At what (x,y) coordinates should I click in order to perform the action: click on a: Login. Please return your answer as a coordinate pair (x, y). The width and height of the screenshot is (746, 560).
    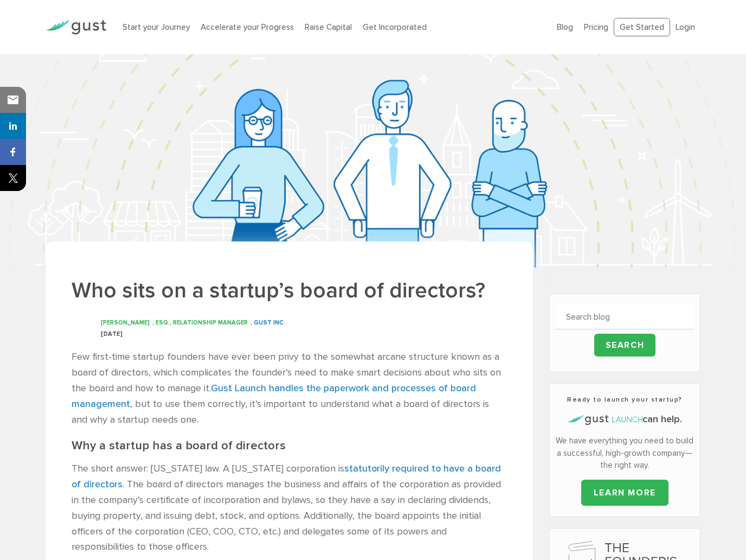
    Looking at the image, I should click on (686, 27).